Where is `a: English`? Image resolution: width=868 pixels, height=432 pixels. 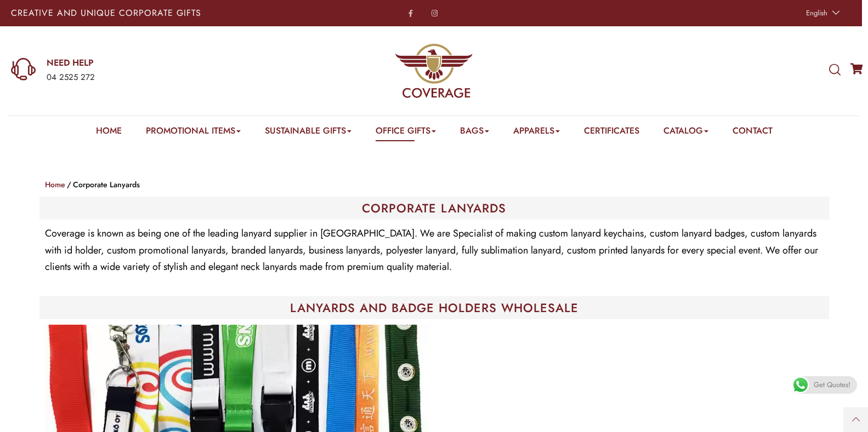
a: English is located at coordinates (821, 13).